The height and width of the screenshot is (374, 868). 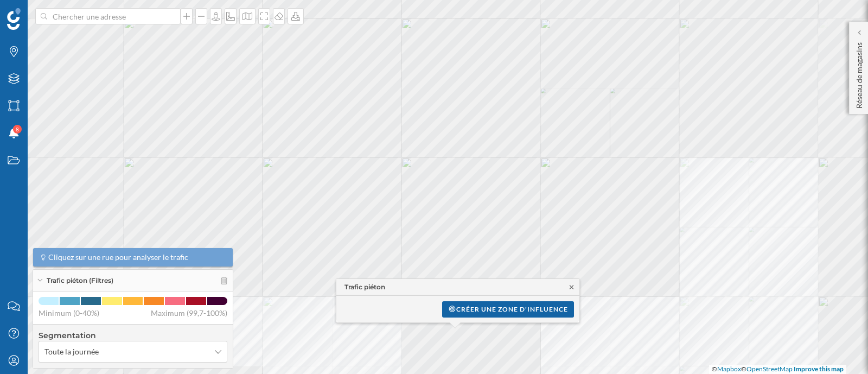 What do you see at coordinates (859, 73) in the screenshot?
I see `p: Réseau de magasins` at bounding box center [859, 73].